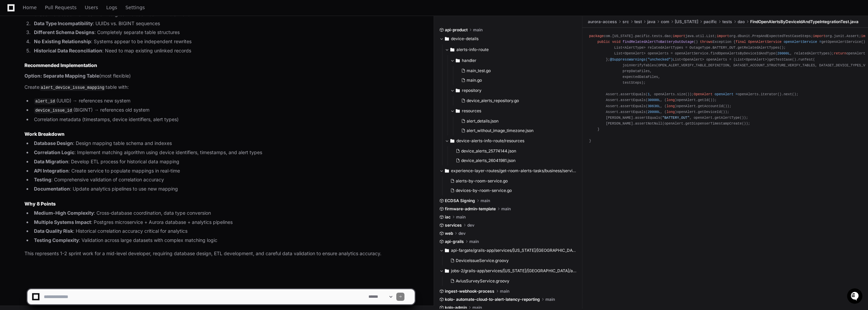 The width and height of the screenshot is (868, 310). What do you see at coordinates (511, 281) in the screenshot?
I see `button: AviusSurveyService.groovy` at bounding box center [511, 281].